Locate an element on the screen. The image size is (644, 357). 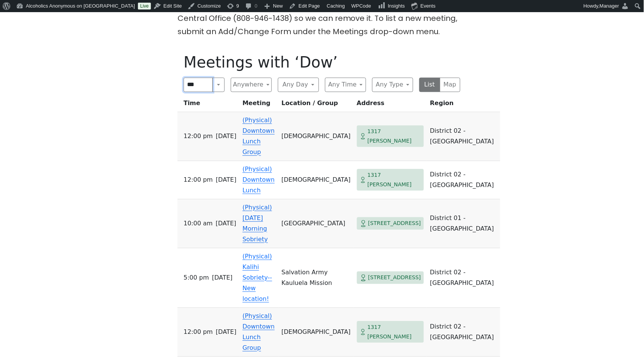
a: Live is located at coordinates (144, 6).